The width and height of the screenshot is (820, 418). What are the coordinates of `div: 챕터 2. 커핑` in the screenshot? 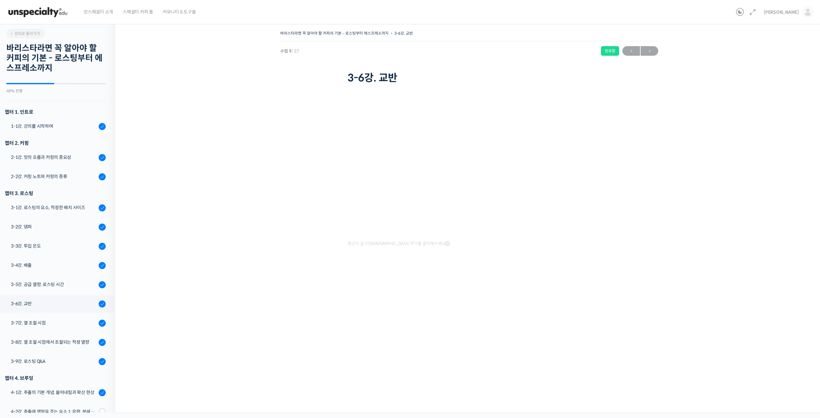 It's located at (55, 143).